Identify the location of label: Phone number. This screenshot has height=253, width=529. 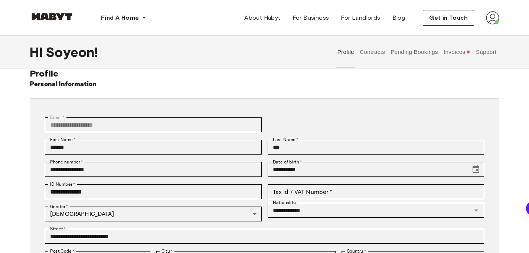
(66, 162).